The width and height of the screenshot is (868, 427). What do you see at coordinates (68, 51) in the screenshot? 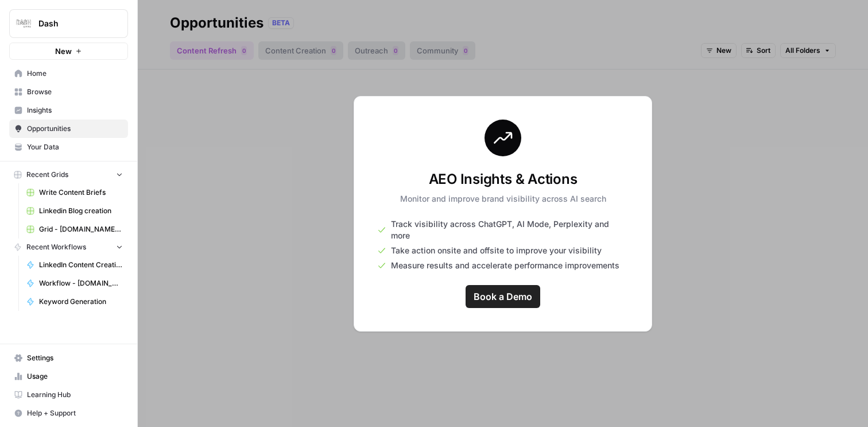
I see `button: New` at bounding box center [68, 51].